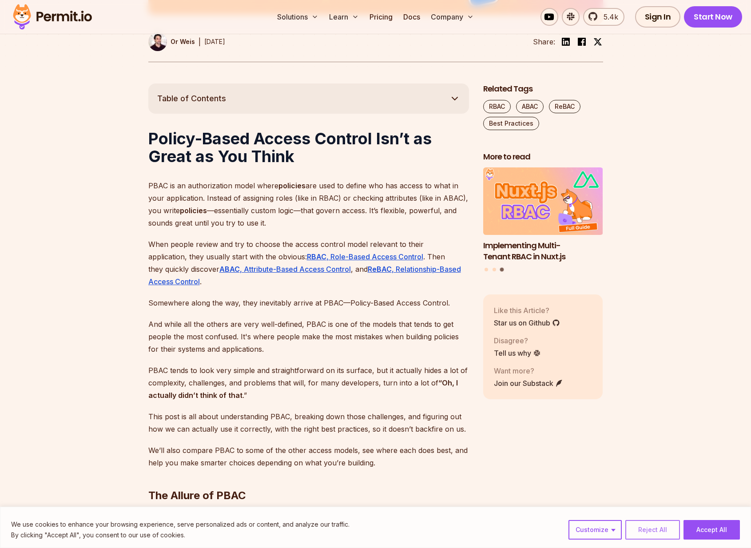 Image resolution: width=751 pixels, height=548 pixels. What do you see at coordinates (527, 310) in the screenshot?
I see `p: Like this Article?` at bounding box center [527, 310].